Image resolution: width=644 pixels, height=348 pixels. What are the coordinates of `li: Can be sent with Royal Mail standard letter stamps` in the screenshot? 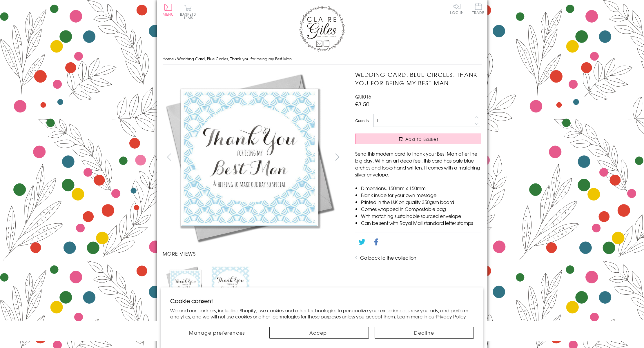 It's located at (421, 223).